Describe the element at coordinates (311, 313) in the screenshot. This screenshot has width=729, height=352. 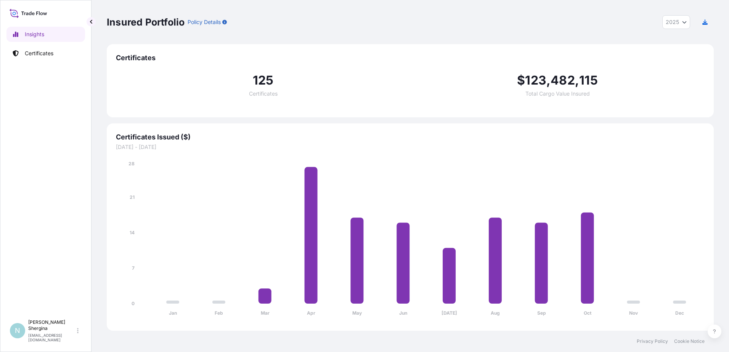
I see `tspan: Apr` at that location.